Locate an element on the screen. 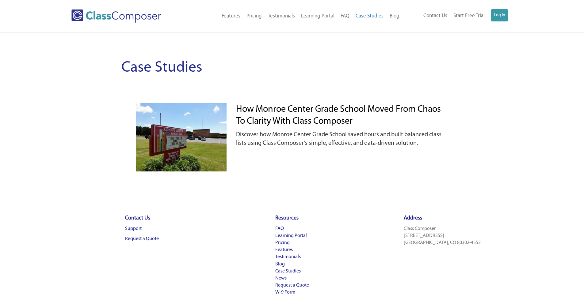  a: W-9 Form is located at coordinates (285, 293).